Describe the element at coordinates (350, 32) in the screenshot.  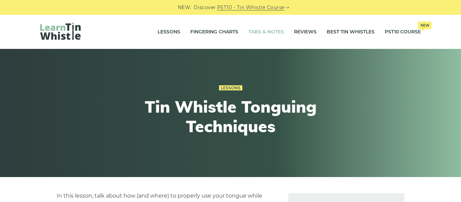
I see `a: Best Tin Whistles` at that location.